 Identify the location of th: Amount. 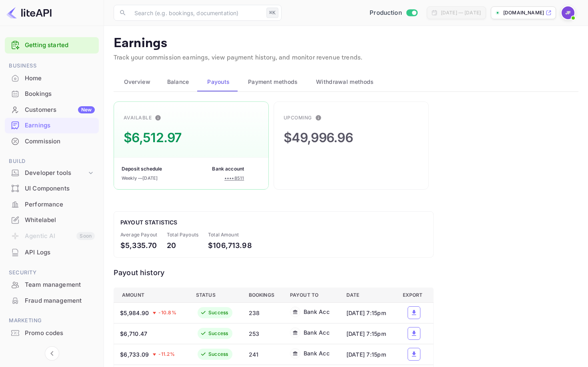
(152, 295).